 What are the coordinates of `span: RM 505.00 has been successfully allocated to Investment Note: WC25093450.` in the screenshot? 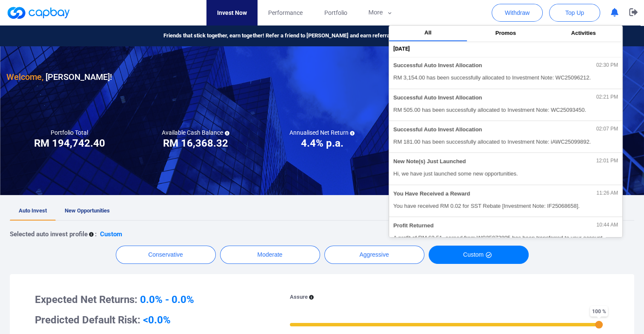 It's located at (506, 110).